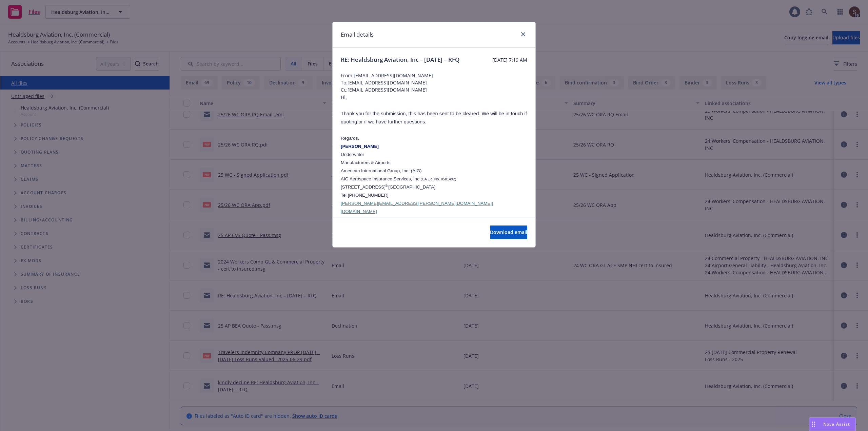 This screenshot has width=868, height=431. What do you see at coordinates (381, 171) in the screenshot?
I see `span: American International Group, Inc. (AIG)` at bounding box center [381, 171].